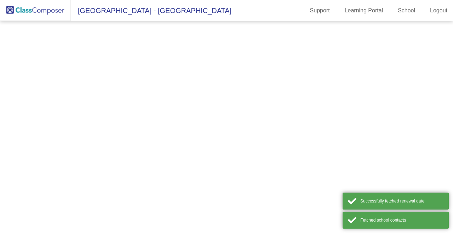 Image resolution: width=453 pixels, height=235 pixels. I want to click on a: Support, so click(320, 11).